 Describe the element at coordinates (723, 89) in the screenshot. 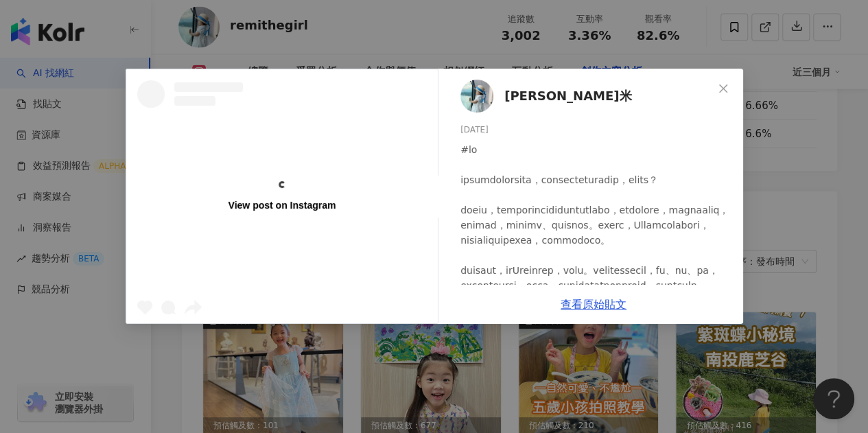

I see `button: Close` at that location.